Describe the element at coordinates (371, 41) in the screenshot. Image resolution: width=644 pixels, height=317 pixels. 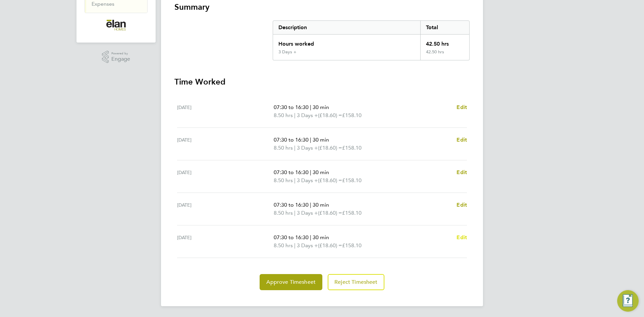
I see `div: Summary` at that location.